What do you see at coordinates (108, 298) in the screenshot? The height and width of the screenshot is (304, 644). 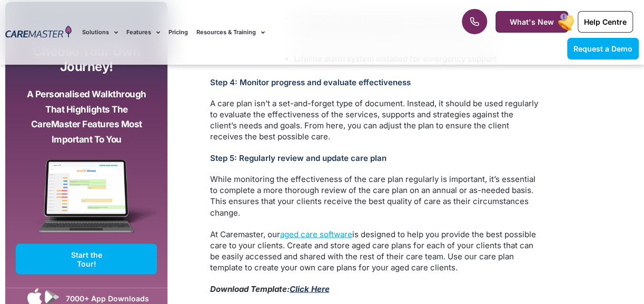 I see `div: 7000+ App Downloads` at bounding box center [108, 298].